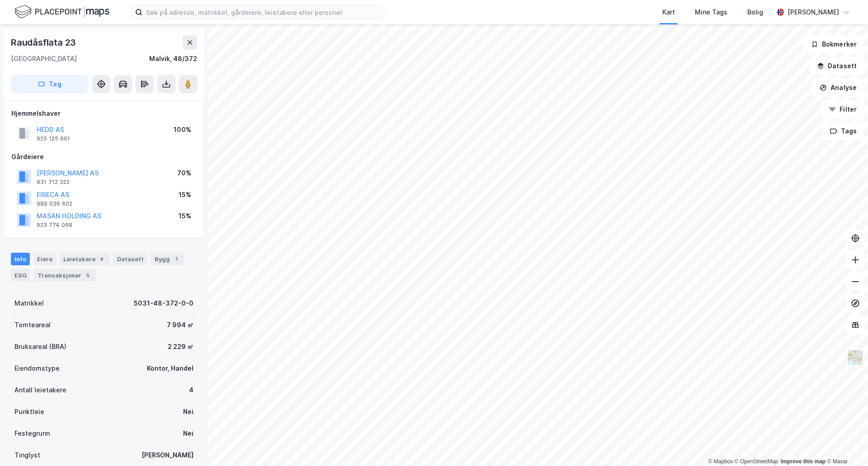 The width and height of the screenshot is (868, 466). What do you see at coordinates (843, 110) in the screenshot?
I see `button: Filter` at bounding box center [843, 110].